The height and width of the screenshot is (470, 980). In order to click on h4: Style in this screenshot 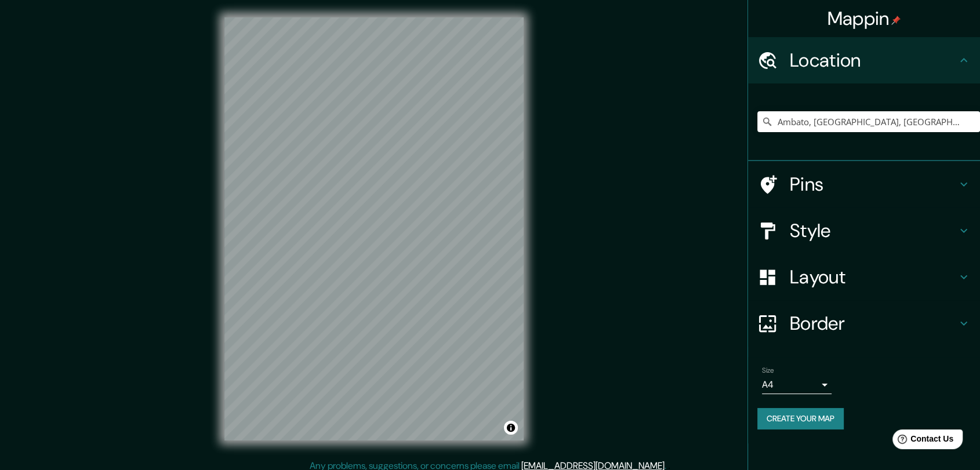, I will do `click(873, 231)`.